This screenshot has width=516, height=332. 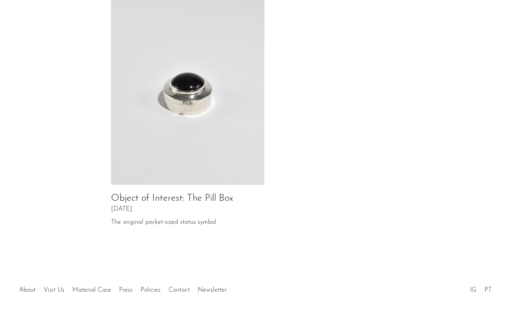 I want to click on a: Contact, so click(x=179, y=290).